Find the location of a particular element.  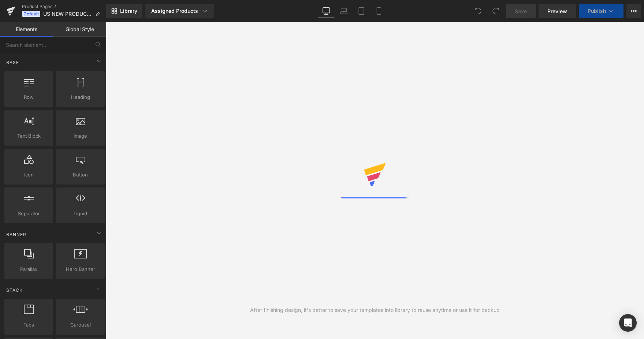

span: Parallax is located at coordinates (29, 269).